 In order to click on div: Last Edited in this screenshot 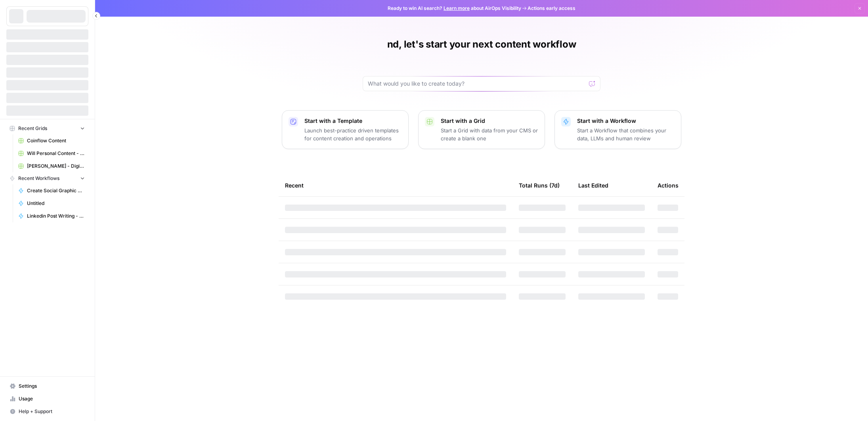, I will do `click(593, 185)`.